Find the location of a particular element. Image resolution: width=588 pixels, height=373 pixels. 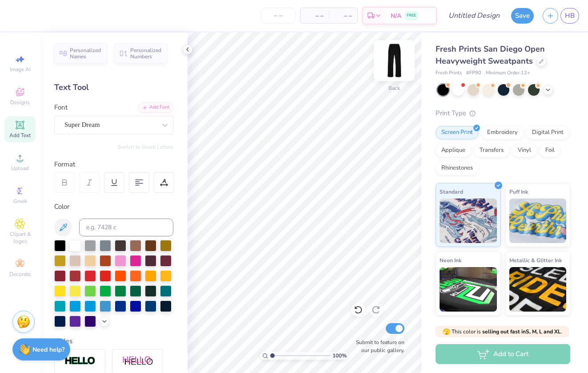

img: Stroke is located at coordinates (80, 361).